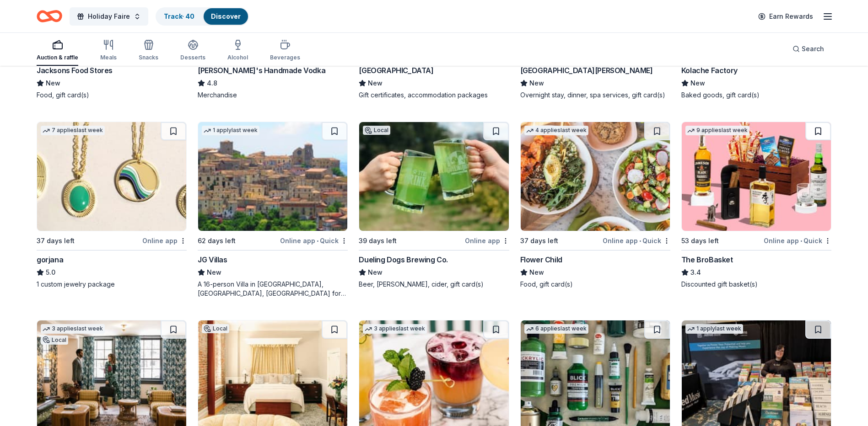 This screenshot has width=868, height=426. Describe the element at coordinates (786, 16) in the screenshot. I see `a: Earn Rewards` at that location.